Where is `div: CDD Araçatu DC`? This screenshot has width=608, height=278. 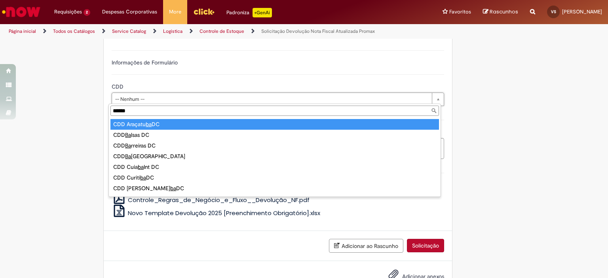
div: CDD Araçatu DC is located at coordinates (275, 124).